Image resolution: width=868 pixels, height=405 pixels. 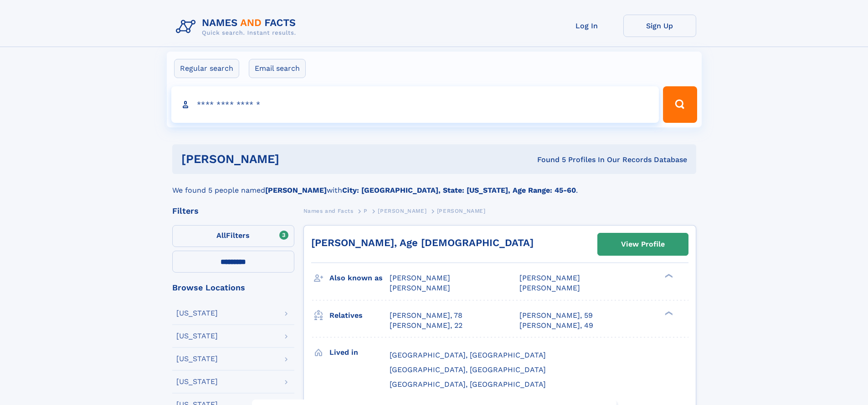 What do you see at coordinates (238, 27) in the screenshot?
I see `img: Logo Names and Facts` at bounding box center [238, 27].